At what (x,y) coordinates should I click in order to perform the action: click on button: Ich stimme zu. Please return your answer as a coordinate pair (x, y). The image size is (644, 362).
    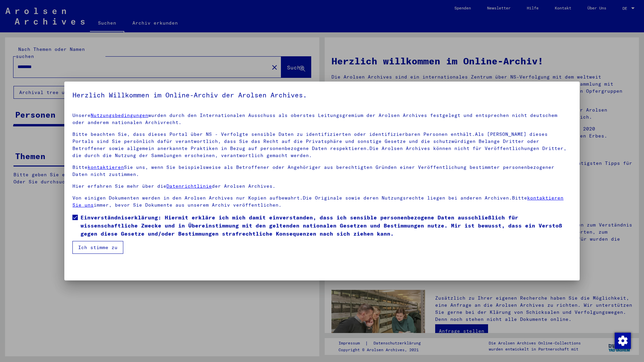
    Looking at the image, I should click on (98, 248).